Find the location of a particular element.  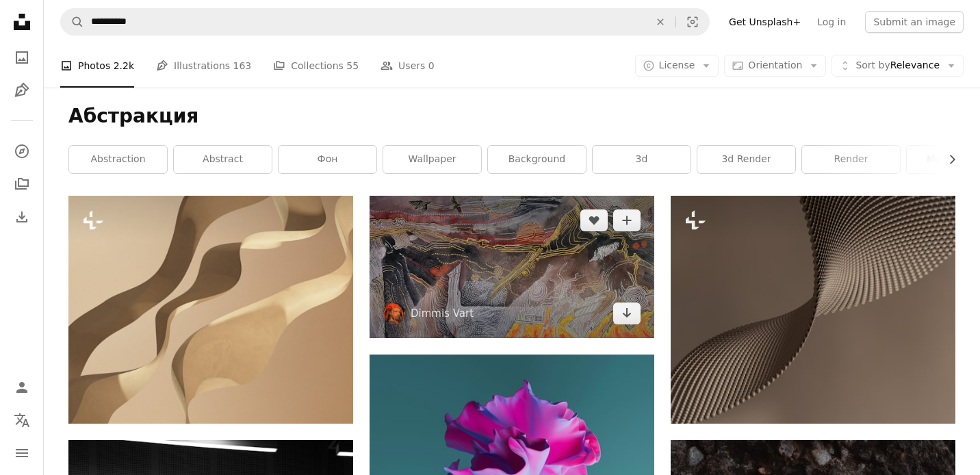

button: Like is located at coordinates (594, 221).